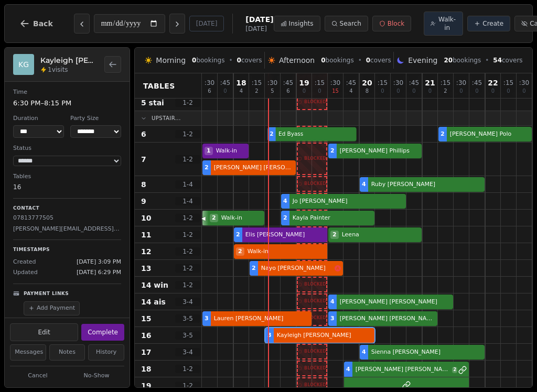 The image size is (537, 392). Describe the element at coordinates (46, 294) in the screenshot. I see `p: Payment Links` at that location.